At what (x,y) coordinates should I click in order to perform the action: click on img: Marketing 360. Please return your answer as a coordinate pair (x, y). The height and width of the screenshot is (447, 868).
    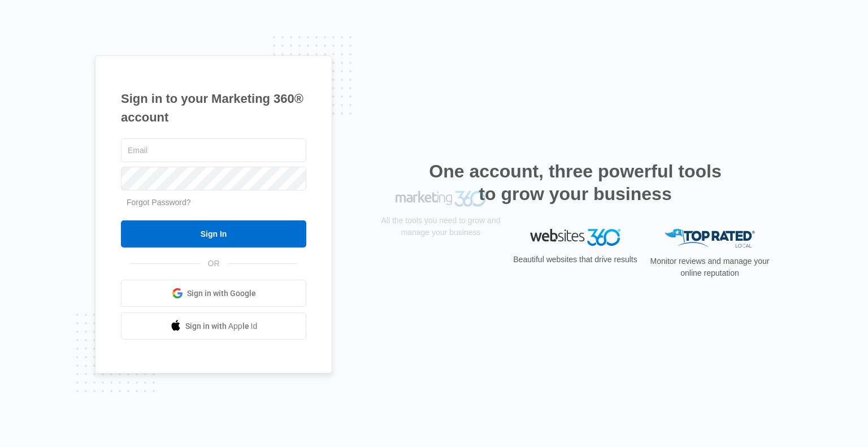
    Looking at the image, I should click on (441, 236).